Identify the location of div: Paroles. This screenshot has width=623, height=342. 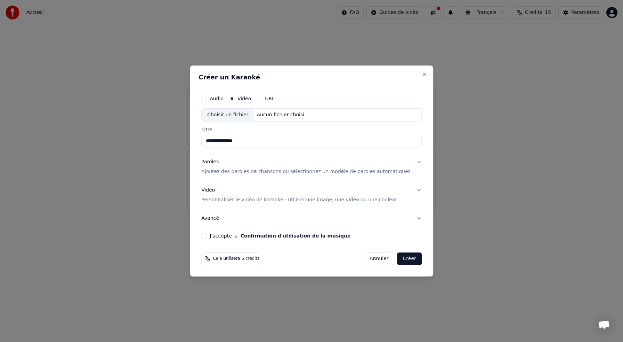
(210, 162).